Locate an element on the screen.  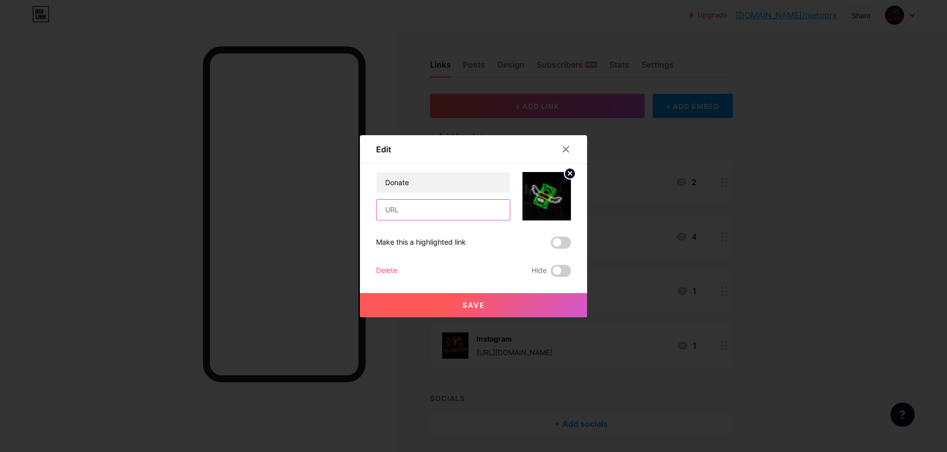
input: Title is located at coordinates (443, 183).